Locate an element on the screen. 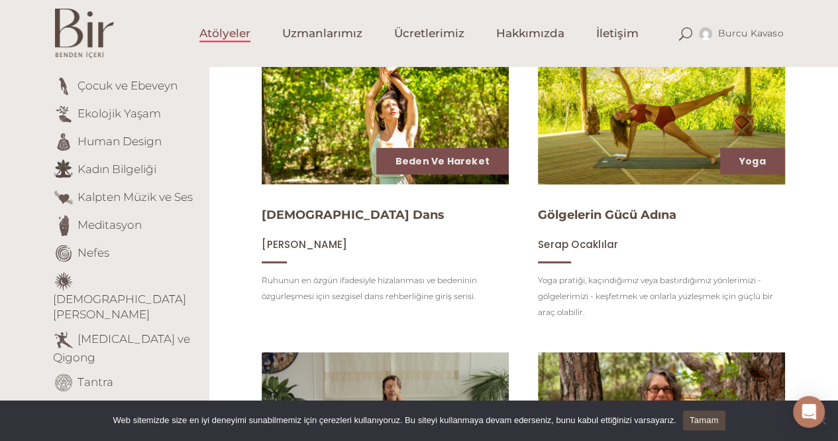 The height and width of the screenshot is (441, 838). span: Hakkımızda is located at coordinates (530, 33).